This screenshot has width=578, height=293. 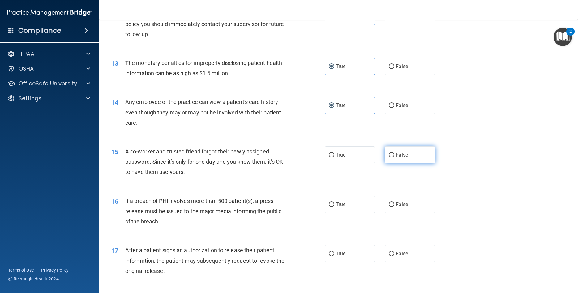 I want to click on button: Open Resource Center, 2 new notifications, so click(x=562, y=37).